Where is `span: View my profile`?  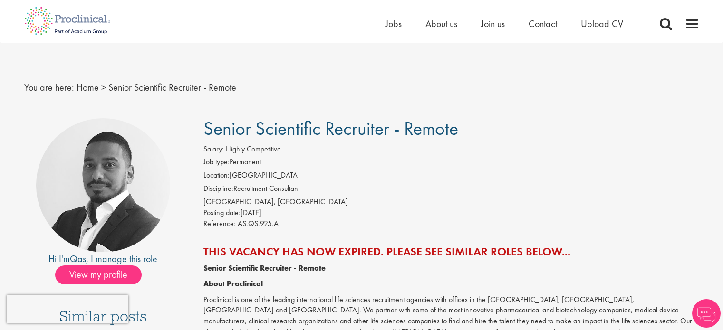 span: View my profile is located at coordinates (98, 275).